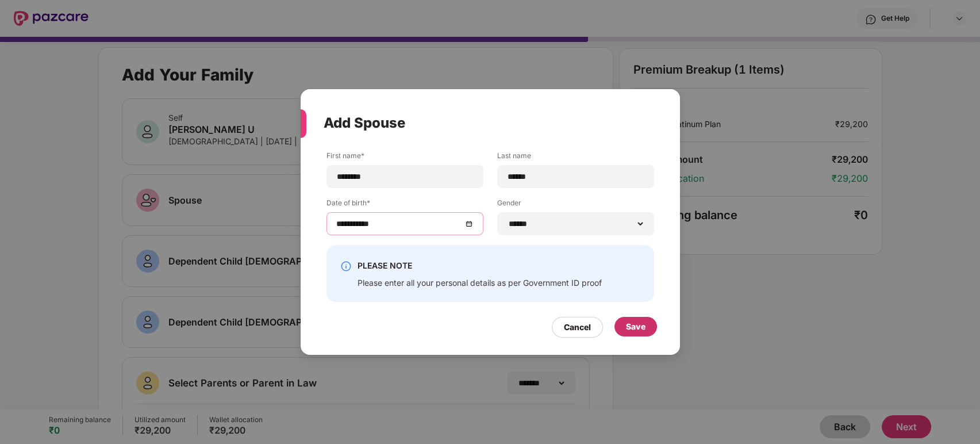  What do you see at coordinates (636, 326) in the screenshot?
I see `div: Save` at bounding box center [636, 326].